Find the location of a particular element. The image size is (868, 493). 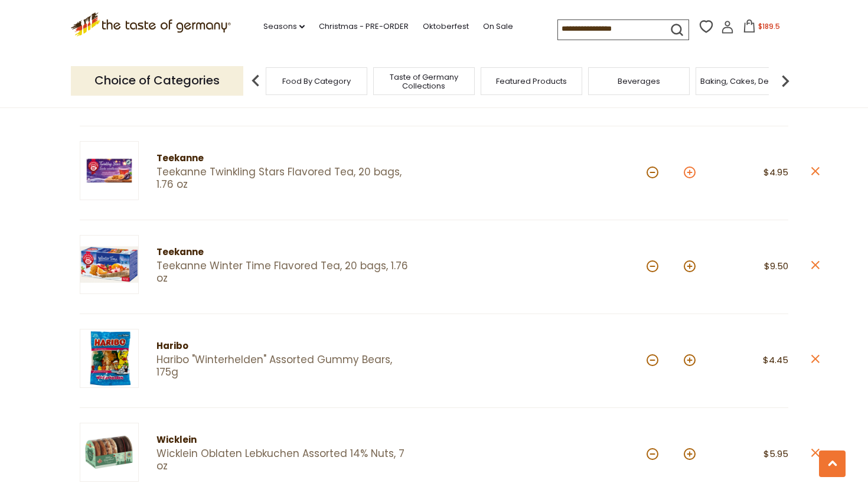

a: Haribo "Winterhelden" Assorted Gummy Bears, 175g is located at coordinates (285, 366).